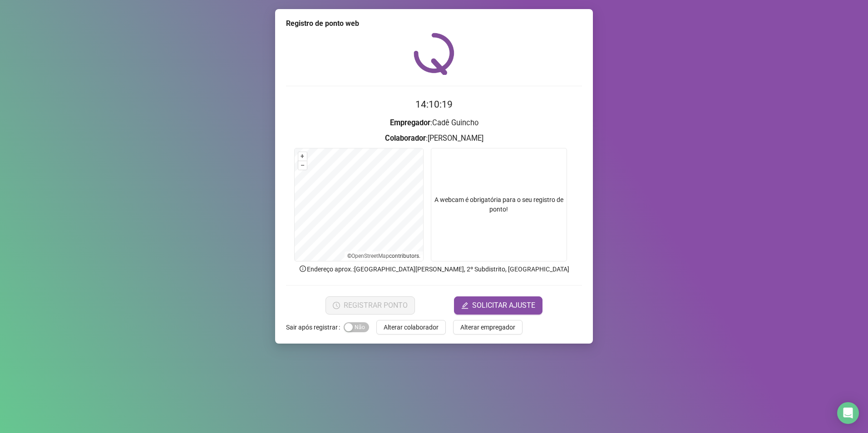 This screenshot has width=868, height=433. What do you see at coordinates (370, 256) in the screenshot?
I see `a: OpenStreetMap` at bounding box center [370, 256].